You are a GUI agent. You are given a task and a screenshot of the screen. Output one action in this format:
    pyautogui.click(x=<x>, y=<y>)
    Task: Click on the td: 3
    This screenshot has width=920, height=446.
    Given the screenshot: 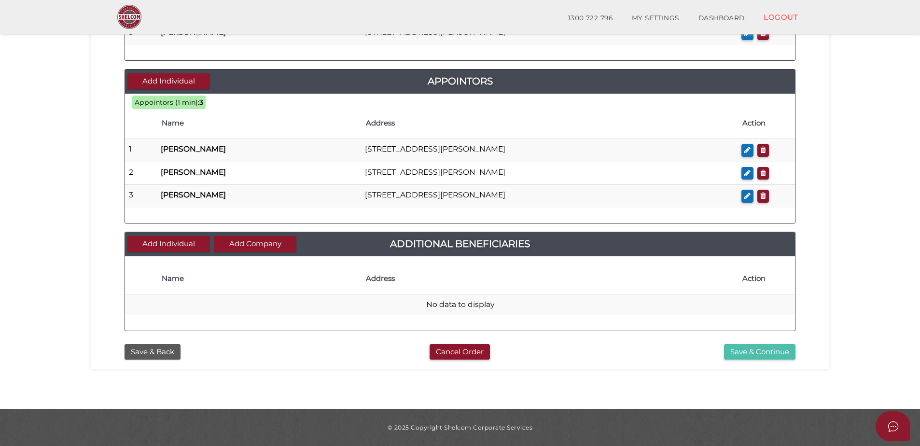 What is the action you would take?
    pyautogui.click(x=141, y=196)
    